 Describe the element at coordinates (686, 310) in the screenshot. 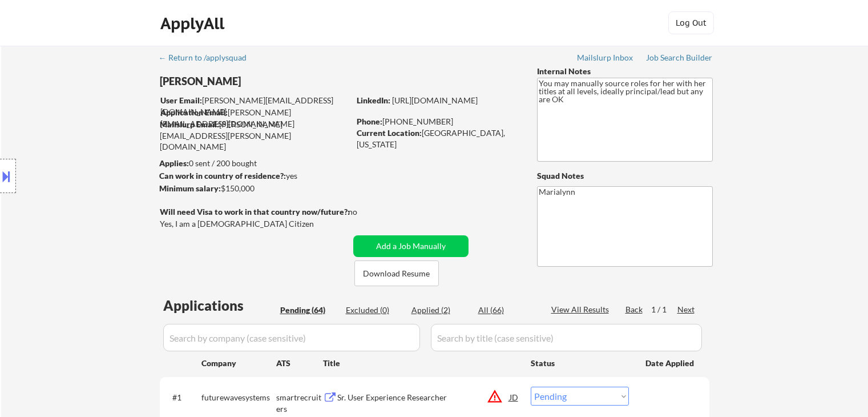

I see `div: Next` at that location.